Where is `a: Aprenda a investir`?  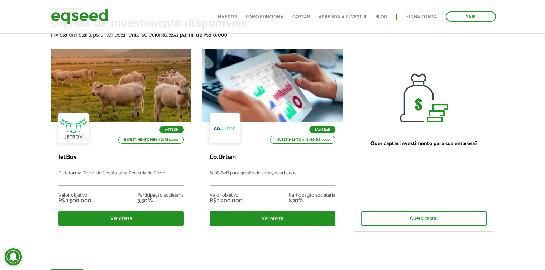 a: Aprenda a investir is located at coordinates (343, 17).